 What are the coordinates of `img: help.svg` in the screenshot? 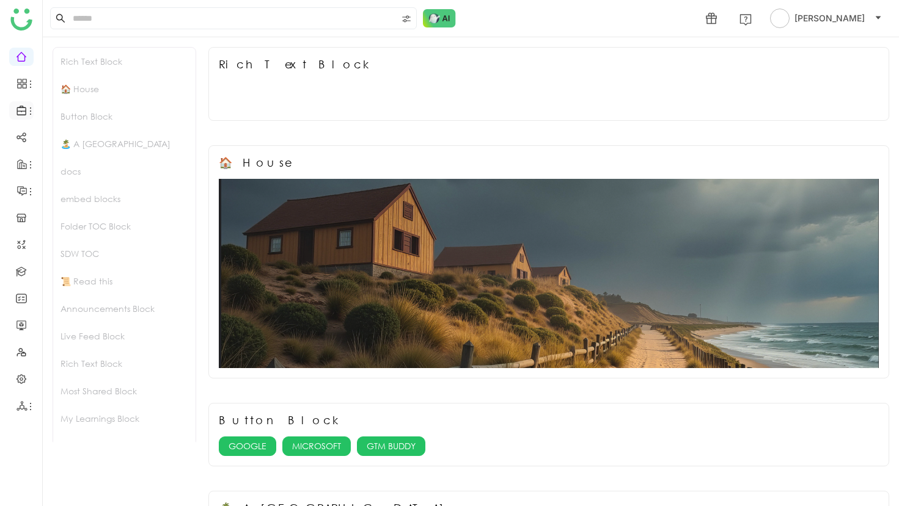 It's located at (745, 20).